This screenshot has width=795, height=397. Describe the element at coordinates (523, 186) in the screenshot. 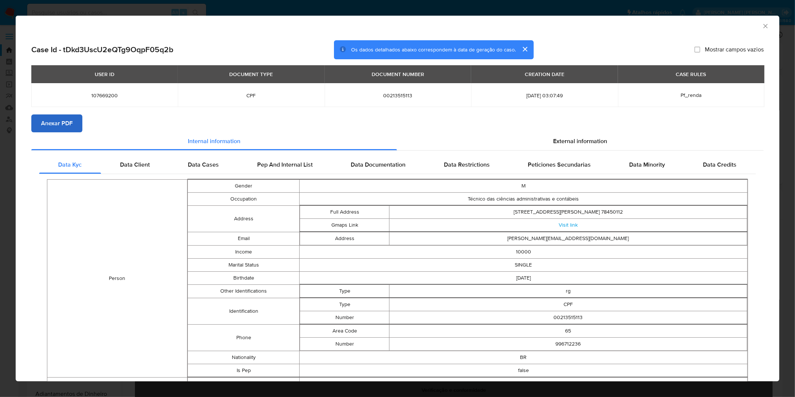

I see `td: M` at that location.